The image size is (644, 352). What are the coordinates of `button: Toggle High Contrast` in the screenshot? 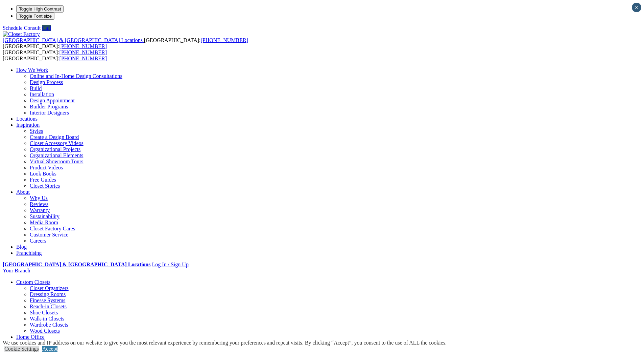 It's located at (40, 9).